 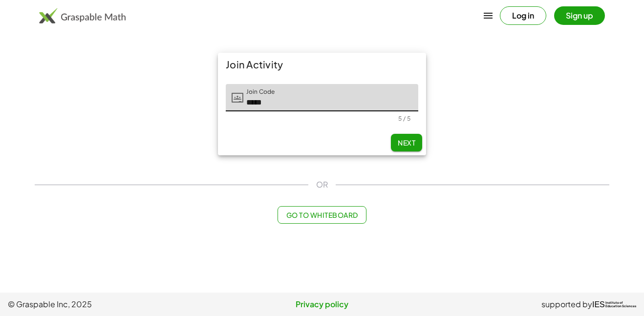 I want to click on span: Go to Whiteboard, so click(x=322, y=215).